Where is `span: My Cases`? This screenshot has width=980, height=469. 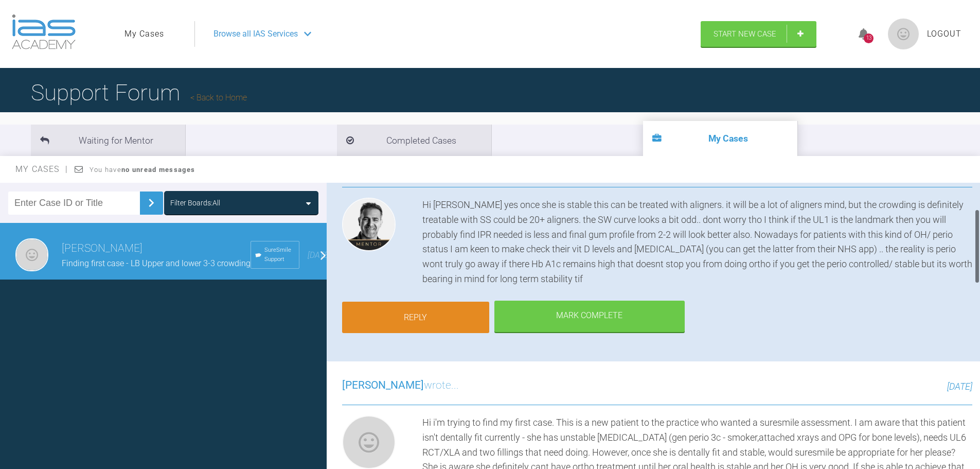
span: My Cases is located at coordinates (41, 169).